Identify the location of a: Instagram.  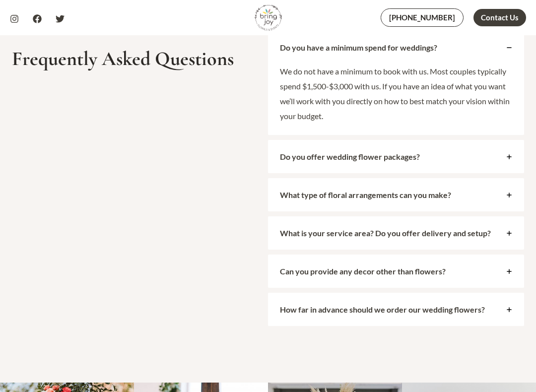
(14, 19).